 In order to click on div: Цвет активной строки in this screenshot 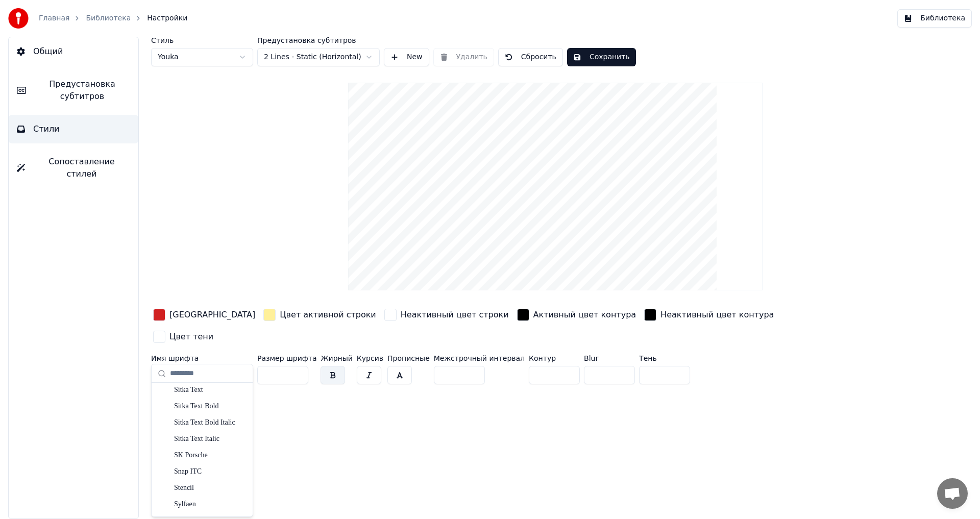, I will do `click(328, 315)`.